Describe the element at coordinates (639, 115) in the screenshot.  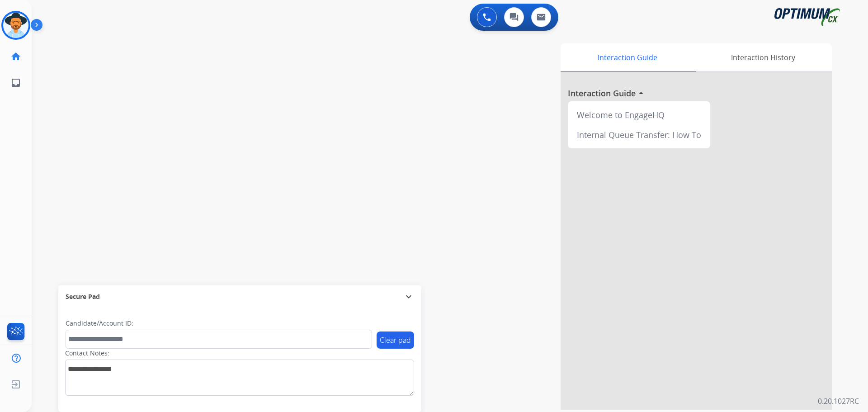
I see `div: Welcome to EngageHQ` at that location.